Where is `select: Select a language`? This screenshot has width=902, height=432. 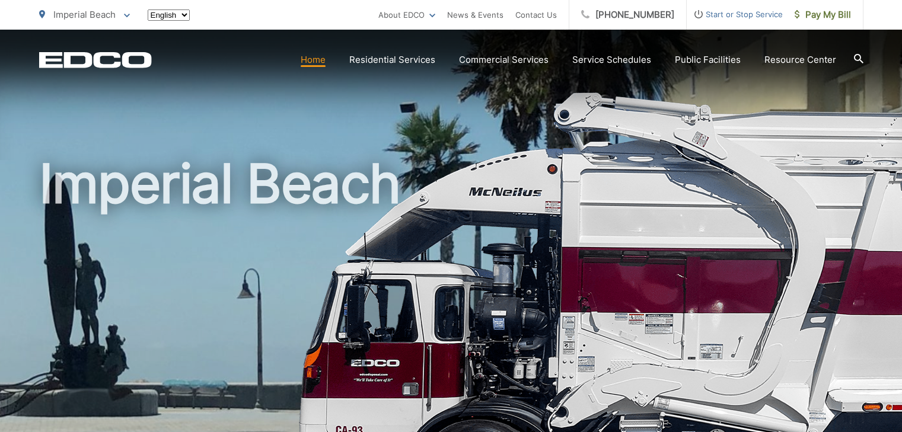
select: Select a language is located at coordinates (168, 15).